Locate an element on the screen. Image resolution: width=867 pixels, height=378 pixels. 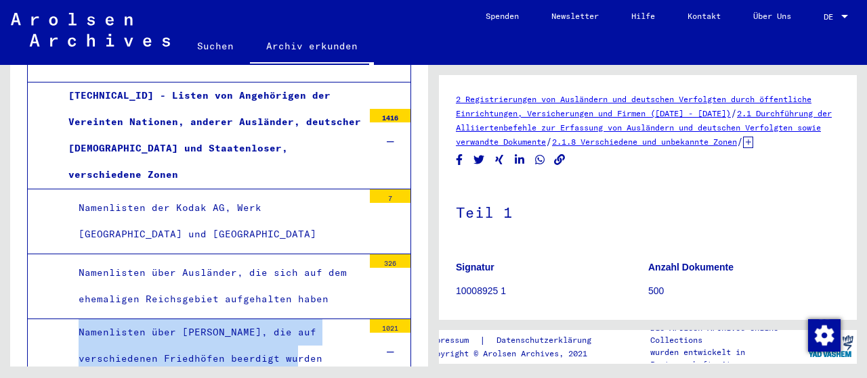
div: 1416 is located at coordinates (390, 116).